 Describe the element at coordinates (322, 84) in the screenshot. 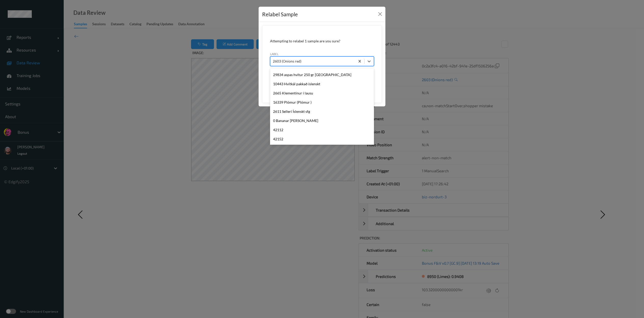

I see `div: 10443 Hvítkál pakkað íslenskt` at that location.